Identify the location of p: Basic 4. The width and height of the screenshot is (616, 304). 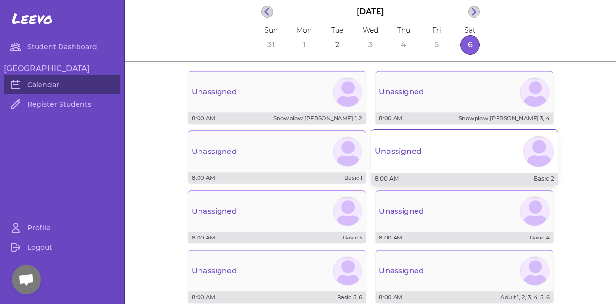
(492, 237).